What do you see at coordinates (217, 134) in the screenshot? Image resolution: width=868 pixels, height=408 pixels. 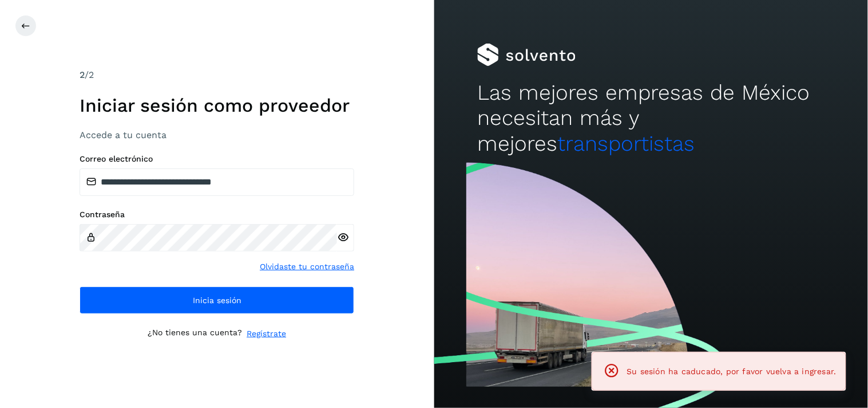 I see `h3: Accede a tu cuenta` at bounding box center [217, 134].